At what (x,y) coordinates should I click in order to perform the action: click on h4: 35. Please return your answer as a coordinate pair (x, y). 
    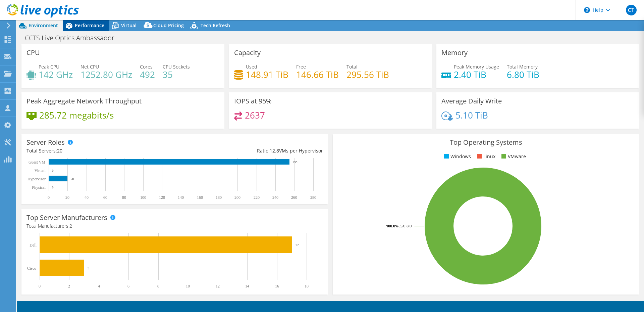
    Looking at the image, I should click on (176, 74).